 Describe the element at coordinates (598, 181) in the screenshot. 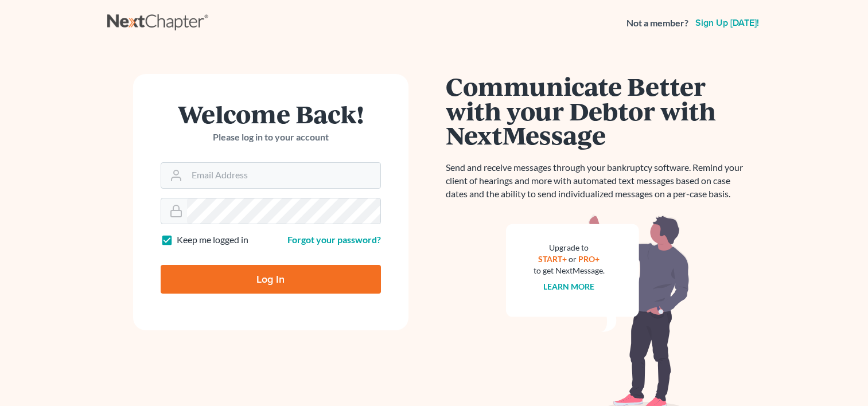

I see `p: Send and receive messages through your bankruptcy software. Remind your client of hearings and mo...` at that location.